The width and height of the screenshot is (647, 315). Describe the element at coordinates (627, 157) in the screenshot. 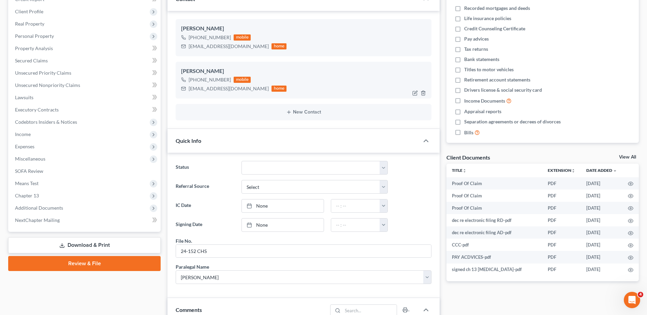

I see `a: View All` at that location.